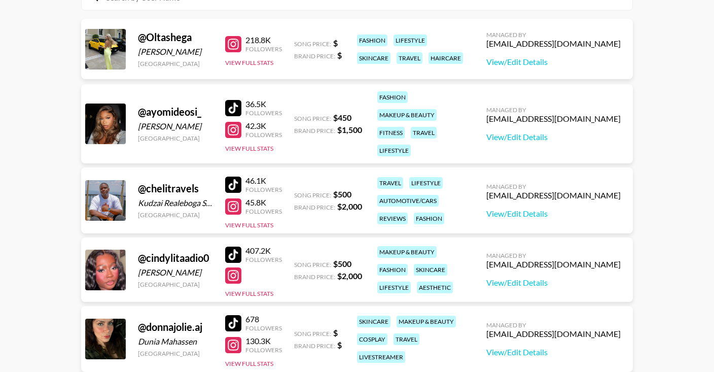  What do you see at coordinates (175, 112) in the screenshot?
I see `div: @ ayomideosi_` at bounding box center [175, 112].